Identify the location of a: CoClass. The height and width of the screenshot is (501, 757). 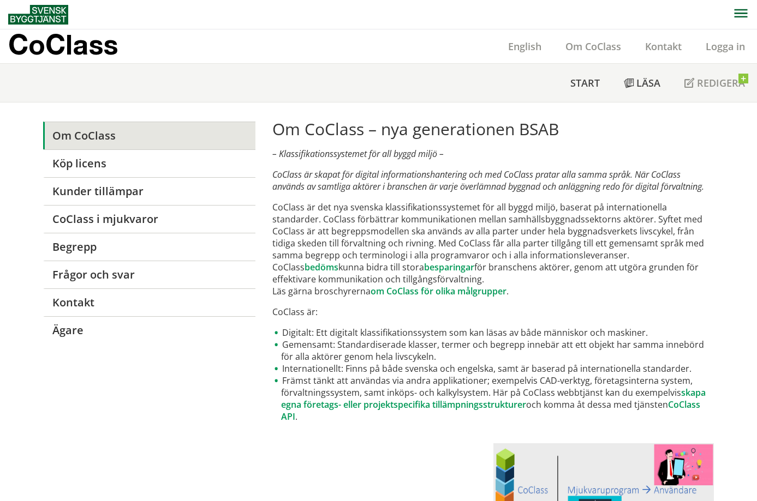
(75, 46).